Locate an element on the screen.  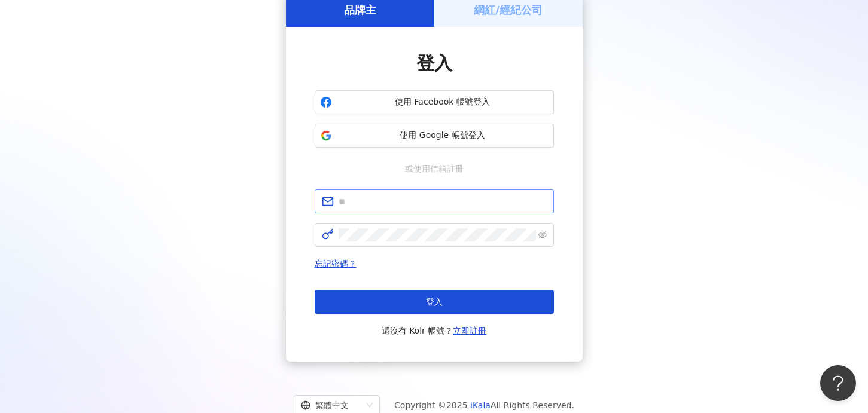
span: 使用 Facebook 帳號登入 is located at coordinates (443, 102).